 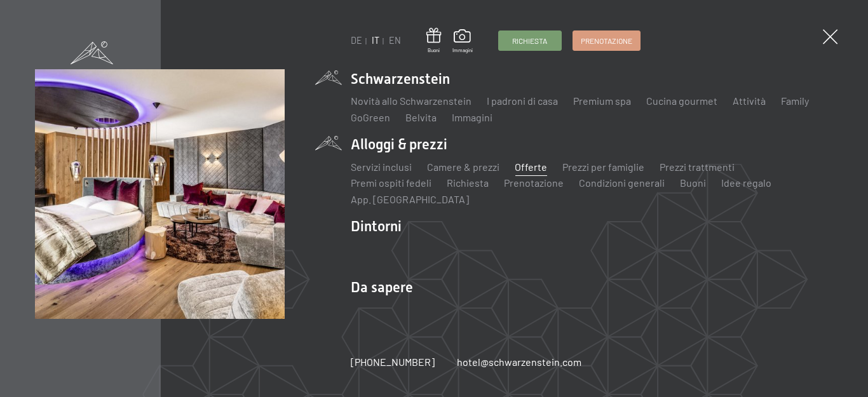 What do you see at coordinates (463, 50) in the screenshot?
I see `span: Immagini` at bounding box center [463, 50].